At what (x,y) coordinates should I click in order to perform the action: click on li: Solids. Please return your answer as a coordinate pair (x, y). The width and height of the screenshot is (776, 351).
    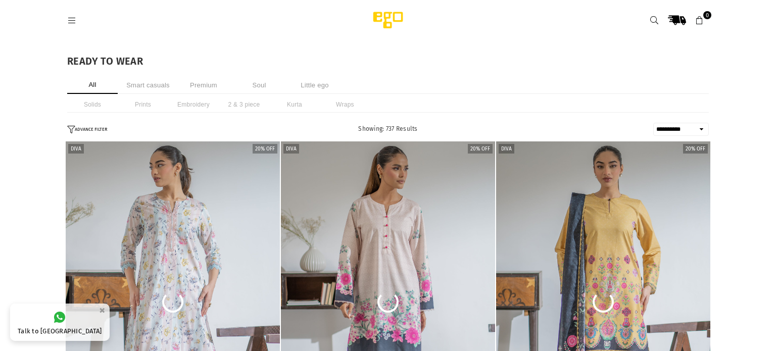
    Looking at the image, I should click on (92, 105).